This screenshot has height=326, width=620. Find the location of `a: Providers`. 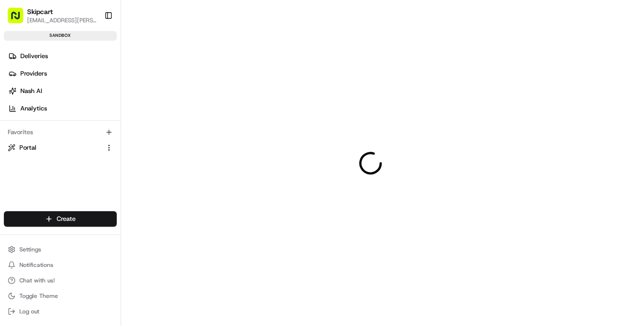

a: Providers is located at coordinates (62, 74).